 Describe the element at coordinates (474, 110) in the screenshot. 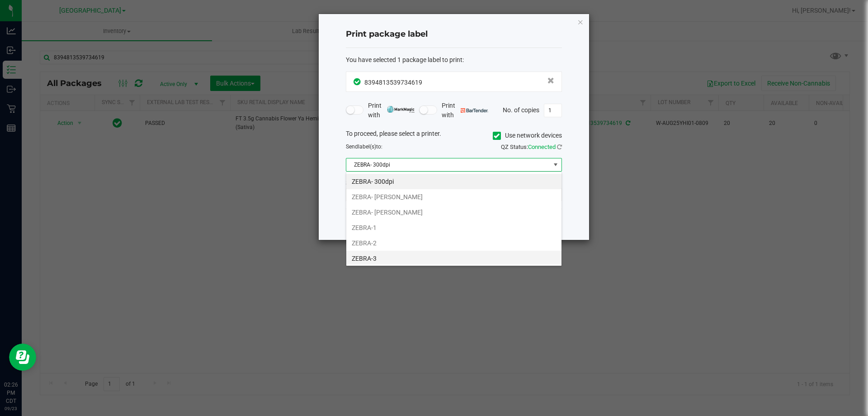

I see `img: bartender.png` at that location.